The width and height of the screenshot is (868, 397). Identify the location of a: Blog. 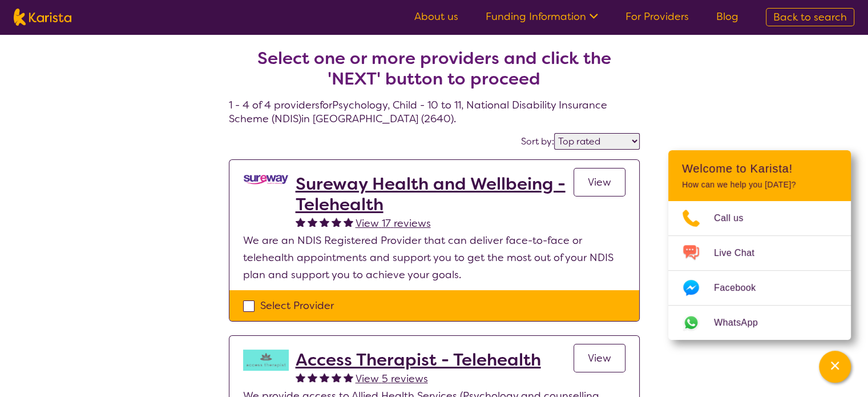
(727, 16).